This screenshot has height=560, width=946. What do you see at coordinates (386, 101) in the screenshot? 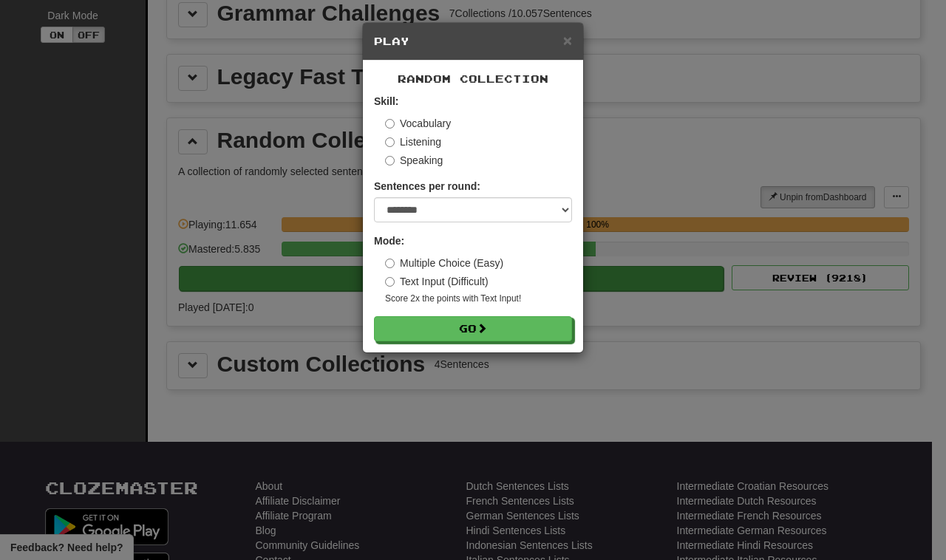
I see `strong: Skill:` at bounding box center [386, 101].